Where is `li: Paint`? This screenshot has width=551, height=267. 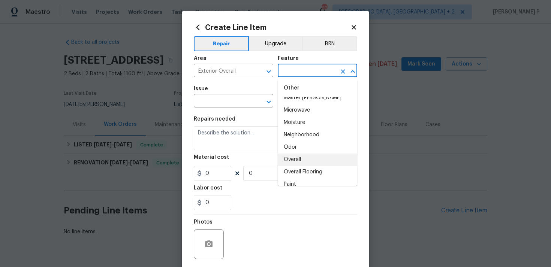
li: Paint is located at coordinates (318, 185).